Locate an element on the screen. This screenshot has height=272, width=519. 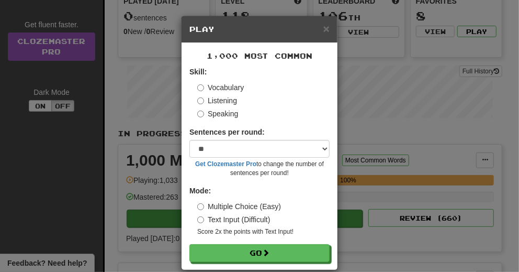
button: Go is located at coordinates (259, 253).